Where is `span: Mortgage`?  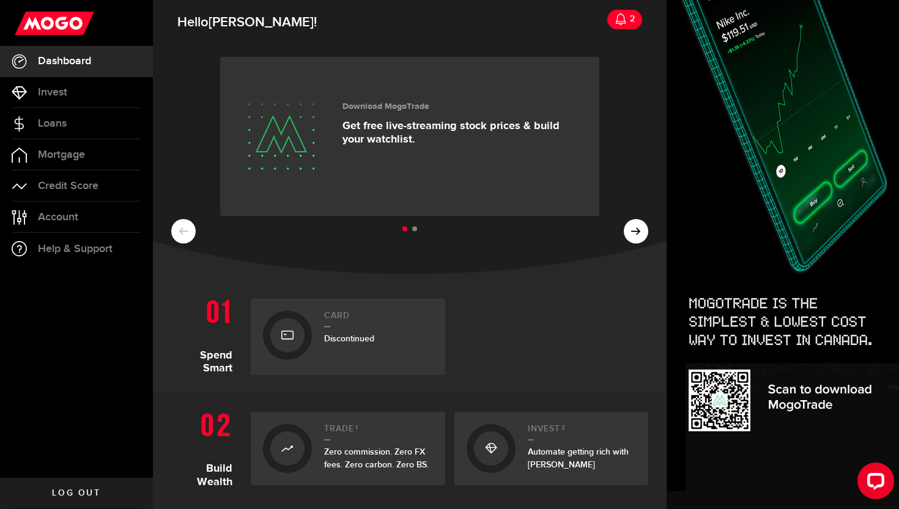 span: Mortgage is located at coordinates (61, 155).